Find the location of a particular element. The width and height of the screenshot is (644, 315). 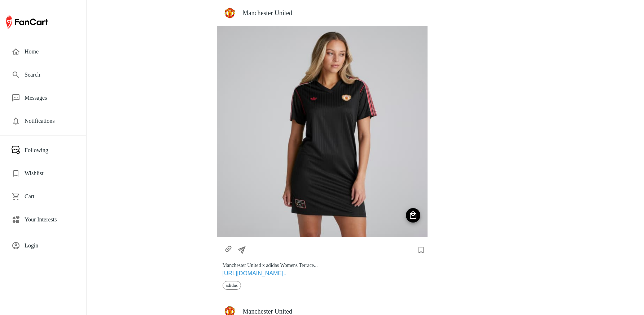

div: Notifications is located at coordinates (43, 121).